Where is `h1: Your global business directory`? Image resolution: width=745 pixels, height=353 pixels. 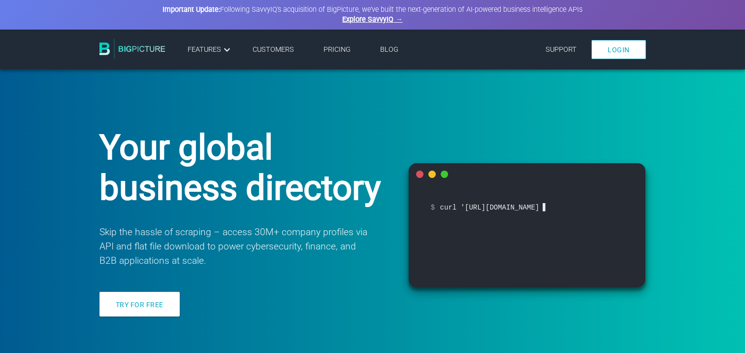 h1: Your global business directory is located at coordinates (242, 168).